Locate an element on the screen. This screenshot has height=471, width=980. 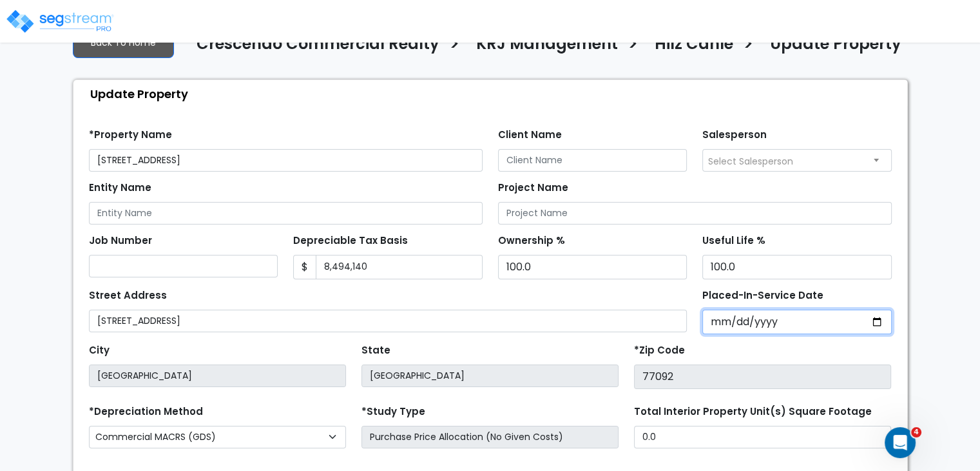
a: Back To Home is located at coordinates (123, 43).